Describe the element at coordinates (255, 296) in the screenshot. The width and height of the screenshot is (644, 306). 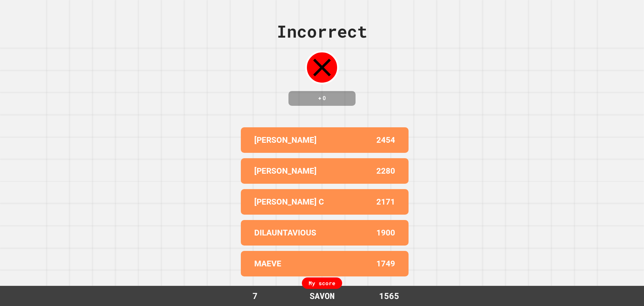
I see `div: 7` at that location.